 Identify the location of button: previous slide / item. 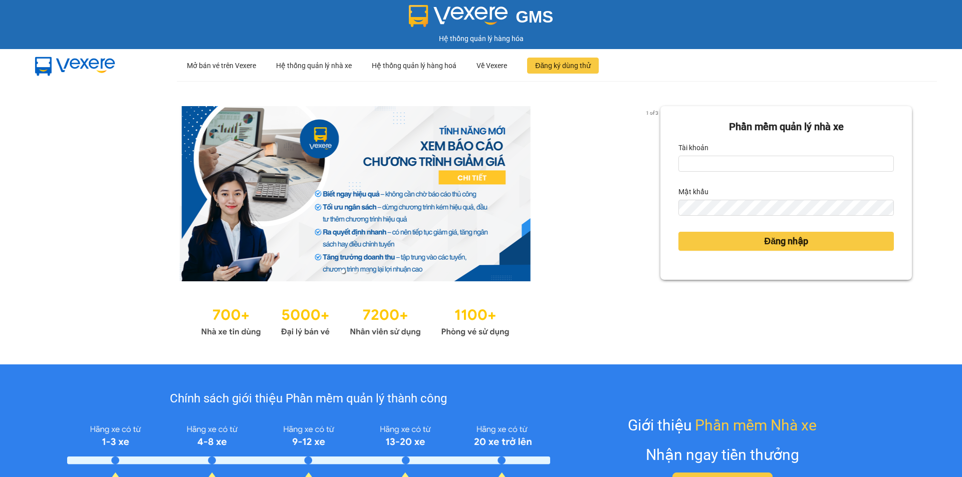
(57, 194).